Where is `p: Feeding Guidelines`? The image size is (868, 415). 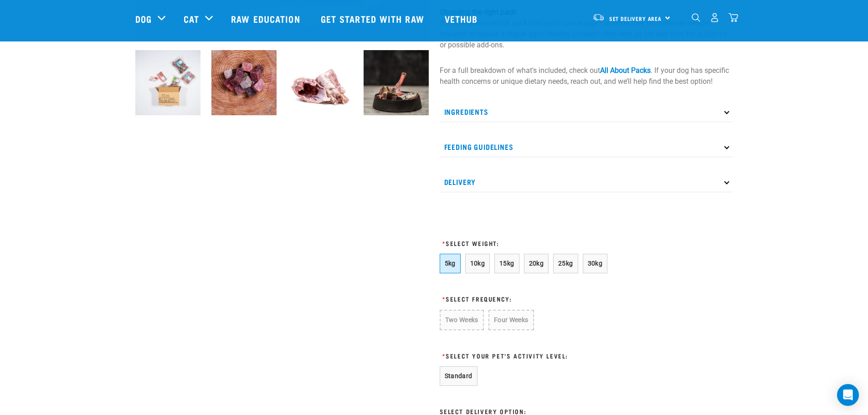 p: Feeding Guidelines is located at coordinates (586, 147).